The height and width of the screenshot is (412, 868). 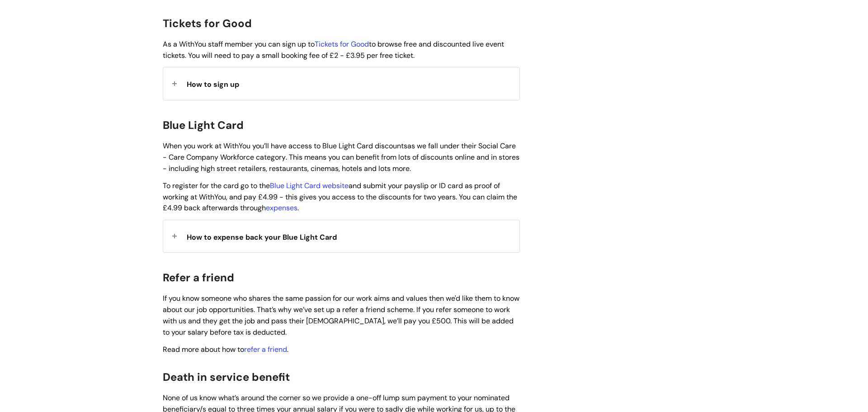 What do you see at coordinates (226, 349) in the screenshot?
I see `span: Read more about how to .` at bounding box center [226, 349].